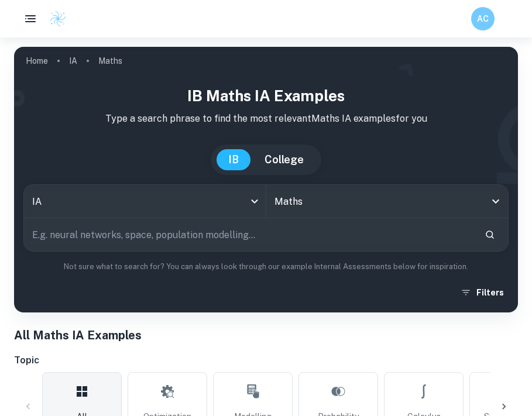 The image size is (532, 416). I want to click on div: IA, so click(145, 201).